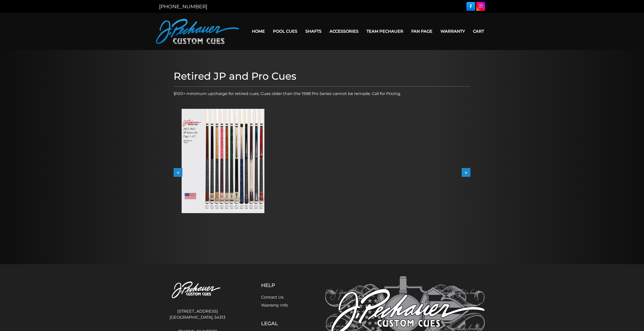 This screenshot has width=644, height=331. Describe the element at coordinates (322, 173) in the screenshot. I see `div: Carousel Navigation` at that location.